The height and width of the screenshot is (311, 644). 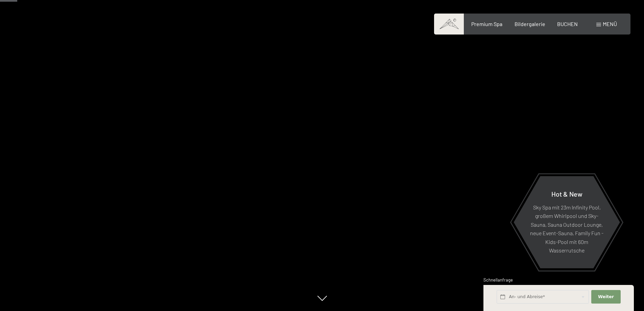 What do you see at coordinates (487, 24) in the screenshot?
I see `span: Premium Spa` at bounding box center [487, 24].